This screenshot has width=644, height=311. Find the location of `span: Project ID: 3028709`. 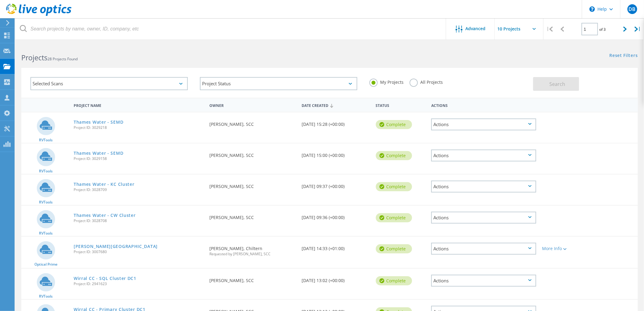

span: Project ID: 3028709 is located at coordinates (139, 190).